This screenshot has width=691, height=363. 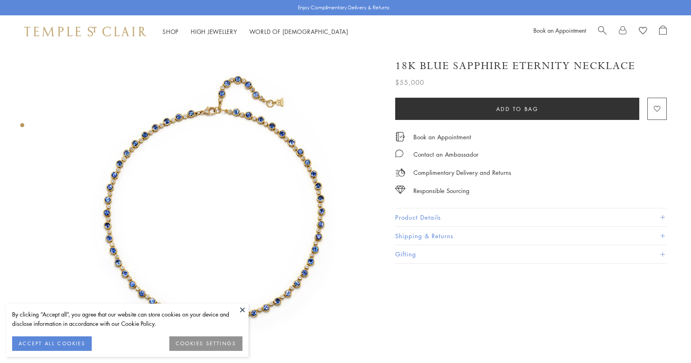 I want to click on a: Open Shopping Bag, so click(x=662, y=32).